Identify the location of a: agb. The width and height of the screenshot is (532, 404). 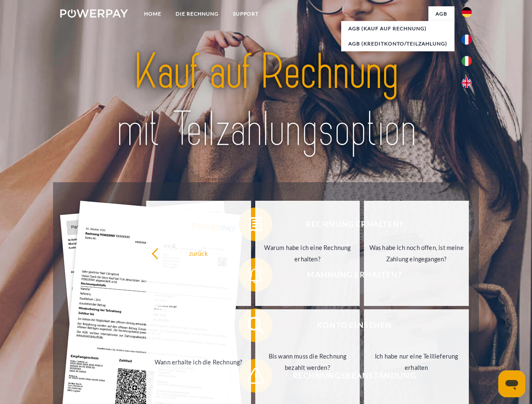
(441, 14).